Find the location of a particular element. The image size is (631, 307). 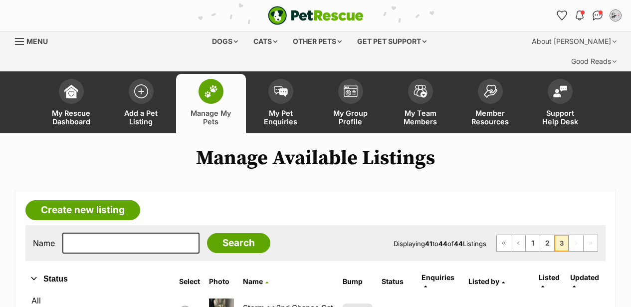

div: Get pet support is located at coordinates (391, 41).